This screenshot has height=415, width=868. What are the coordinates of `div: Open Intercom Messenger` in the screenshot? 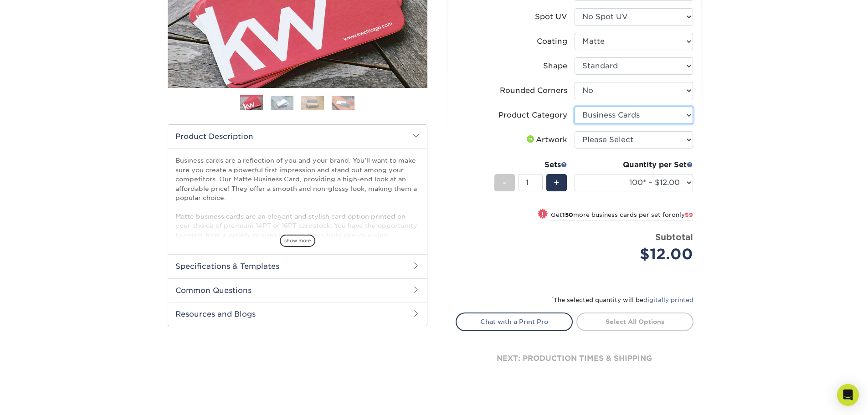 It's located at (848, 395).